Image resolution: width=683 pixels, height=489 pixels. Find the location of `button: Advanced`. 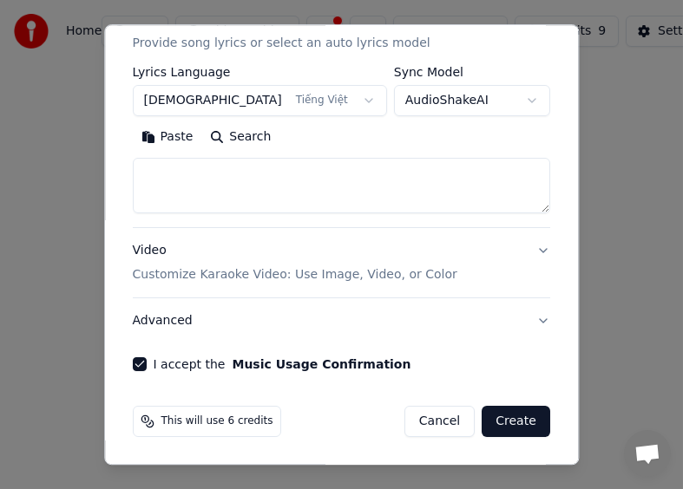

button: Advanced is located at coordinates (341, 321).